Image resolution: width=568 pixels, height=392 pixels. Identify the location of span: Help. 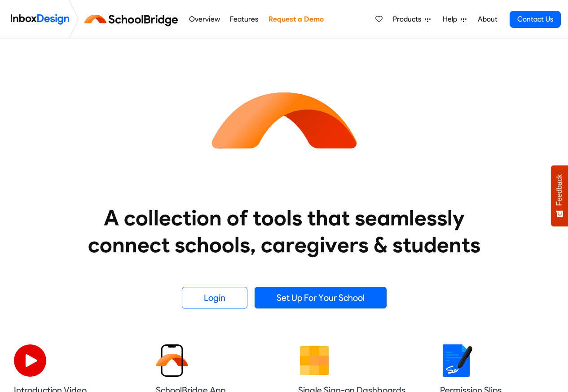
(452, 20).